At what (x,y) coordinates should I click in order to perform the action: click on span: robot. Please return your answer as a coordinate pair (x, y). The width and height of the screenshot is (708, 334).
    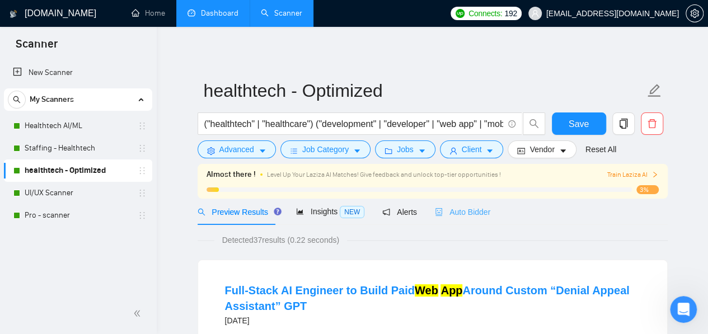
    Looking at the image, I should click on (439, 212).